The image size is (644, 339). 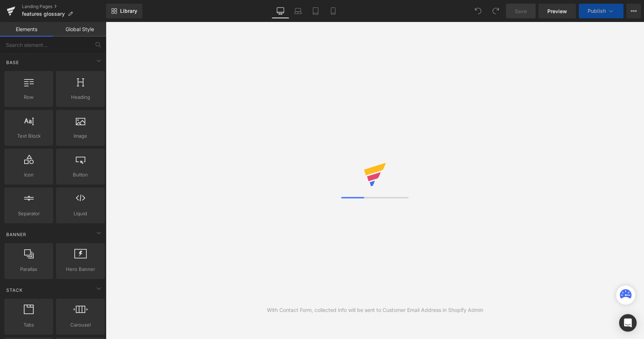 What do you see at coordinates (80, 269) in the screenshot?
I see `span: Hero Banner` at bounding box center [80, 269].